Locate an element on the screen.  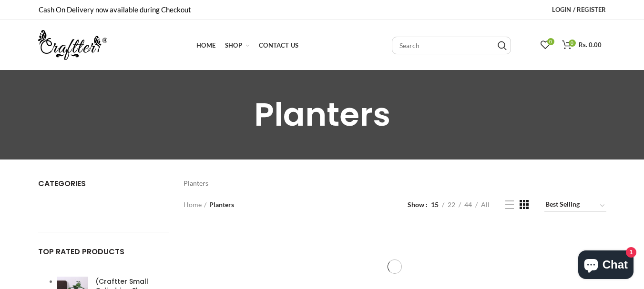
span: TOP RATED PRODUCTS is located at coordinates (81, 252).